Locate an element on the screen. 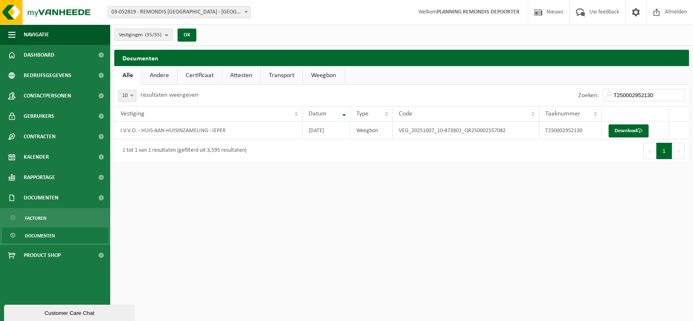 The image size is (693, 321). span: Bedrijfsgegevens is located at coordinates (47, 75).